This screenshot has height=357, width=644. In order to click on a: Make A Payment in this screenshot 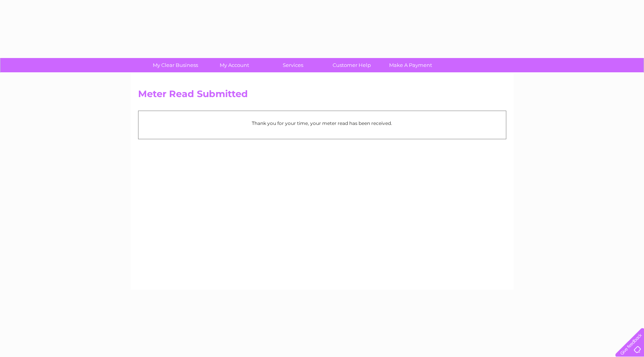, I will do `click(410, 65)`.